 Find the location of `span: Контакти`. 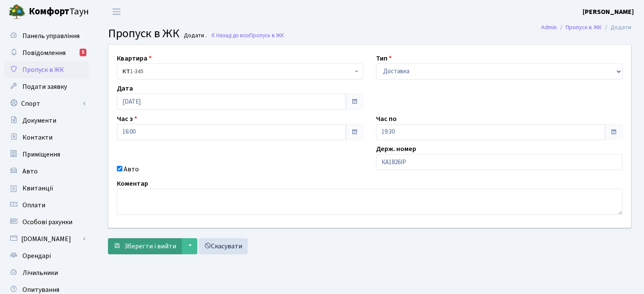

span: Контакти is located at coordinates (37, 138).